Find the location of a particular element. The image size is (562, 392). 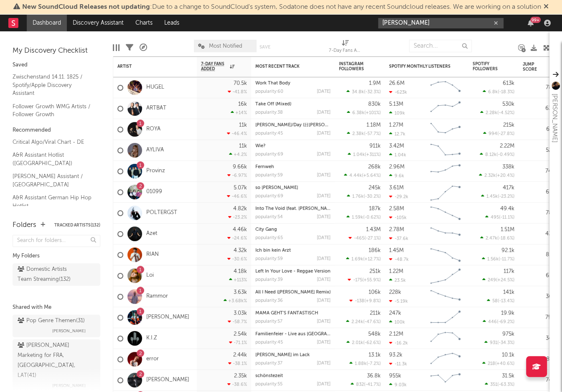

div: 65.7 is located at coordinates (540, 276).